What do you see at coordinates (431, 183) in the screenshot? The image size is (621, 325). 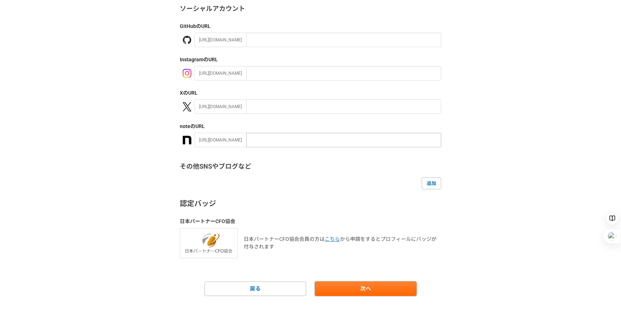 I see `a: 追加` at bounding box center [431, 183].